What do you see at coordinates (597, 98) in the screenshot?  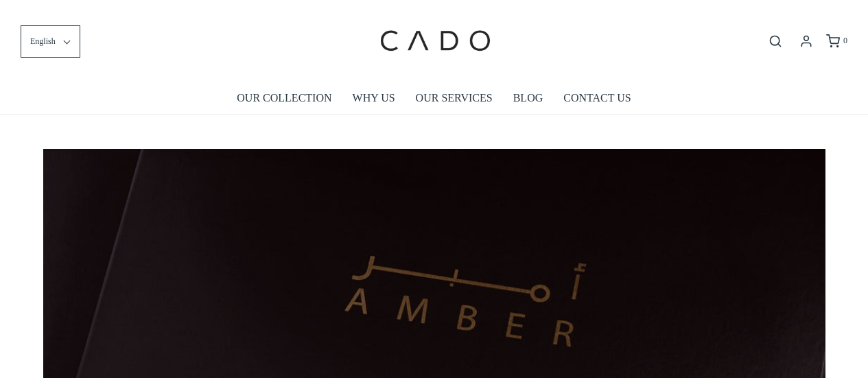 I see `a: CONTACT US` at bounding box center [597, 98].